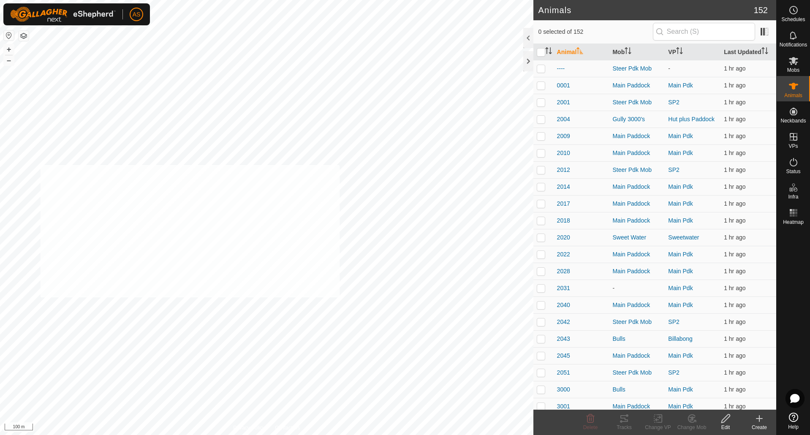  I want to click on div: Edit, so click(726, 427).